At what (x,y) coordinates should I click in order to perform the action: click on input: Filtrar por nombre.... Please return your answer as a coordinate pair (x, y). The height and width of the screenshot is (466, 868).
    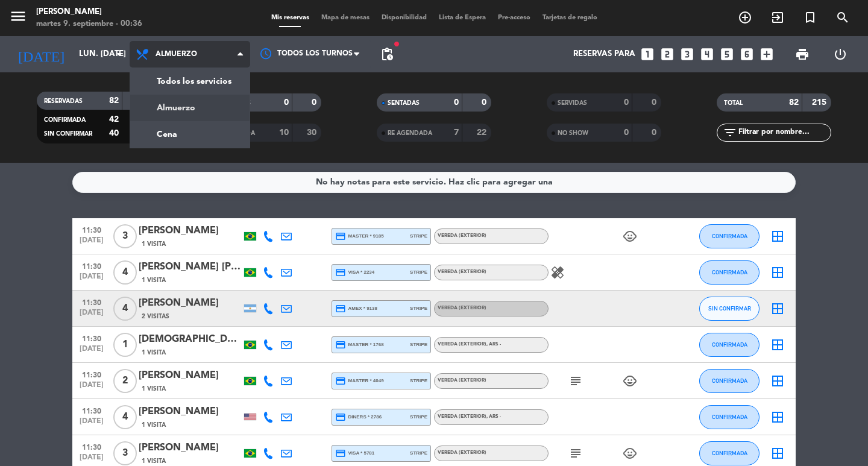
    Looking at the image, I should click on (784, 133).